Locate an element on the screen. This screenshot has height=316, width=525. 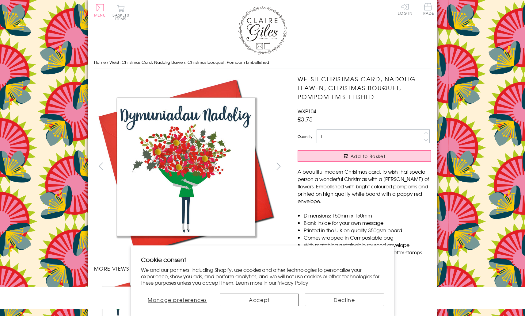
button: Add to Basket is located at coordinates (364, 156).